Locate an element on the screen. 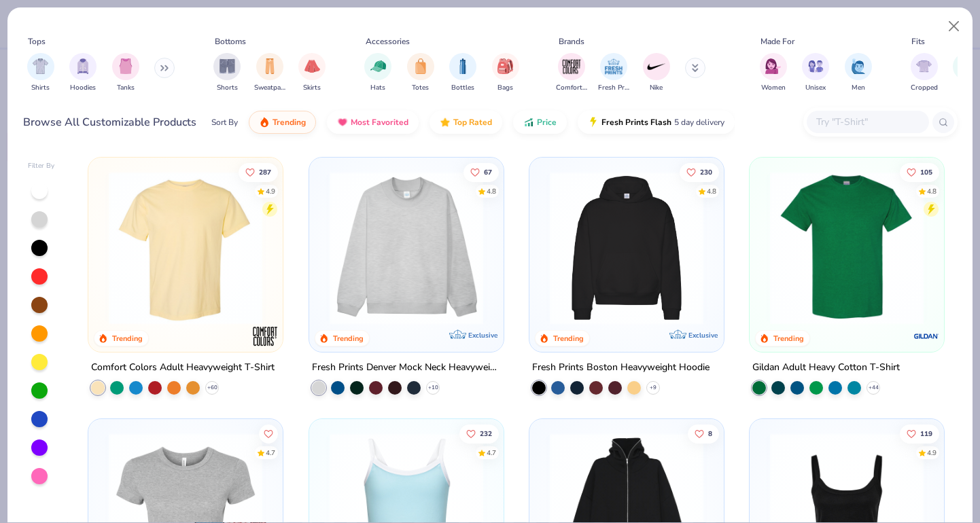  div: filter for Fresh Prints is located at coordinates (613, 73).